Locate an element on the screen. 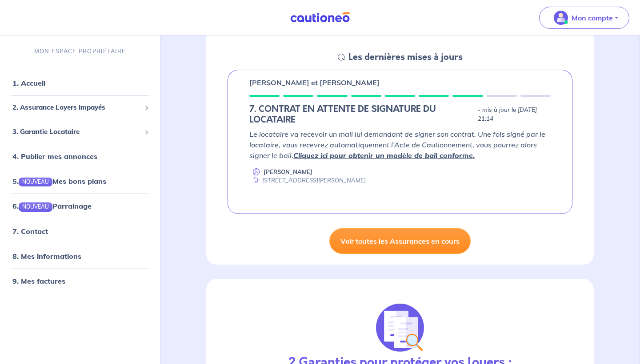 This screenshot has width=640, height=364. button: illu_account_valid_menu.svgMon compte is located at coordinates (584, 18).